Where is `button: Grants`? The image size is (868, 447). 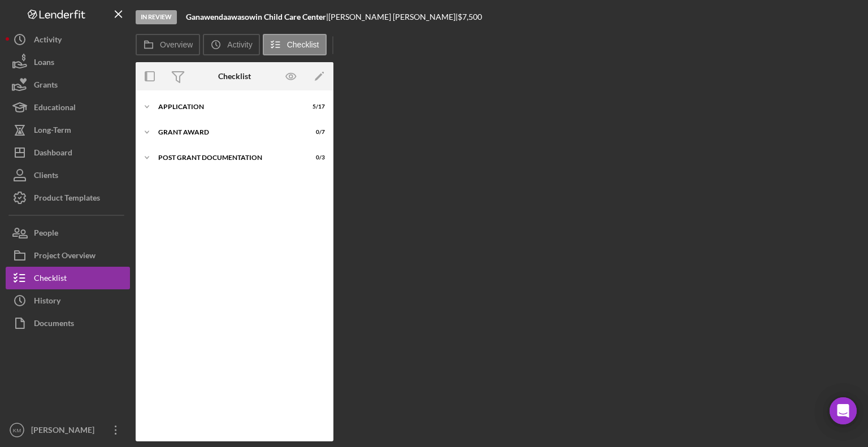
button: Grants is located at coordinates (68, 85).